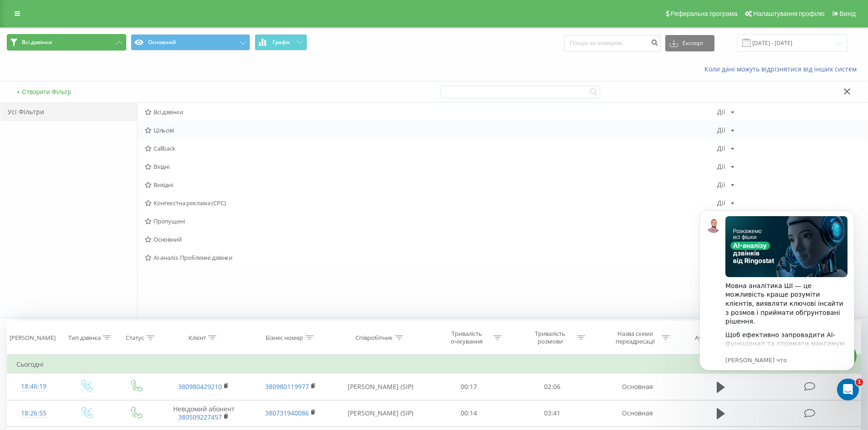 Image resolution: width=868 pixels, height=430 pixels. I want to click on div: Бізнес номер, so click(284, 337).